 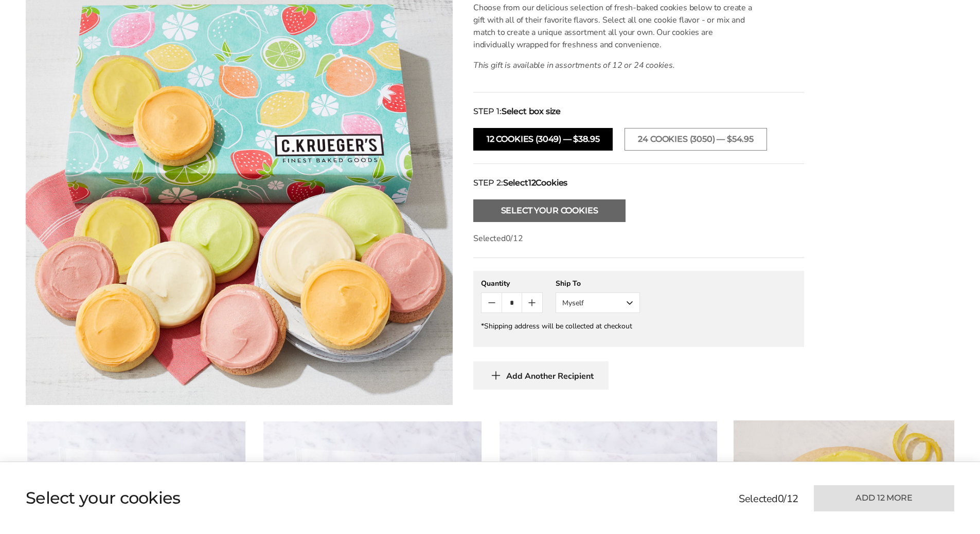 I want to click on button: Select Your Cookies, so click(x=549, y=210).